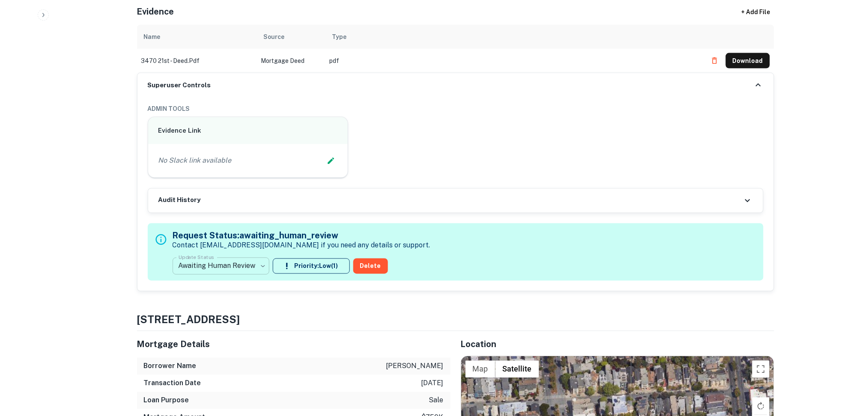 This screenshot has width=868, height=416. I want to click on div: Chat Widget, so click(846, 368).